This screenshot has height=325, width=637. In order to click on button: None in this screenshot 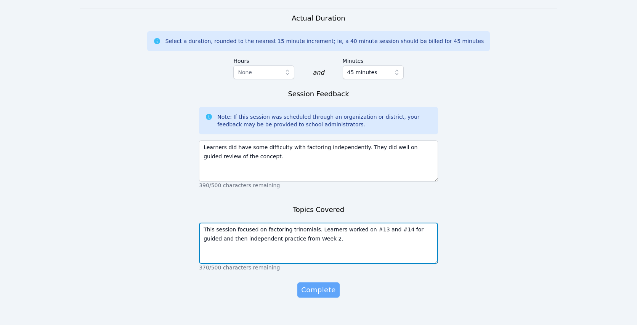, I will do `click(264, 72)`.